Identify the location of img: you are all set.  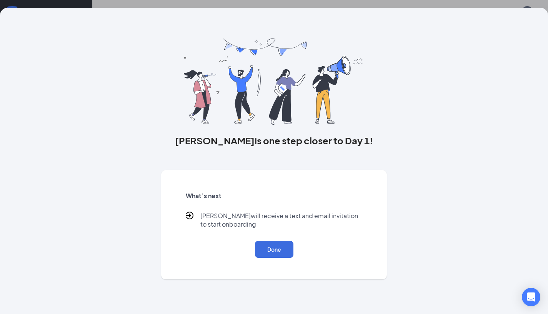
(274, 81).